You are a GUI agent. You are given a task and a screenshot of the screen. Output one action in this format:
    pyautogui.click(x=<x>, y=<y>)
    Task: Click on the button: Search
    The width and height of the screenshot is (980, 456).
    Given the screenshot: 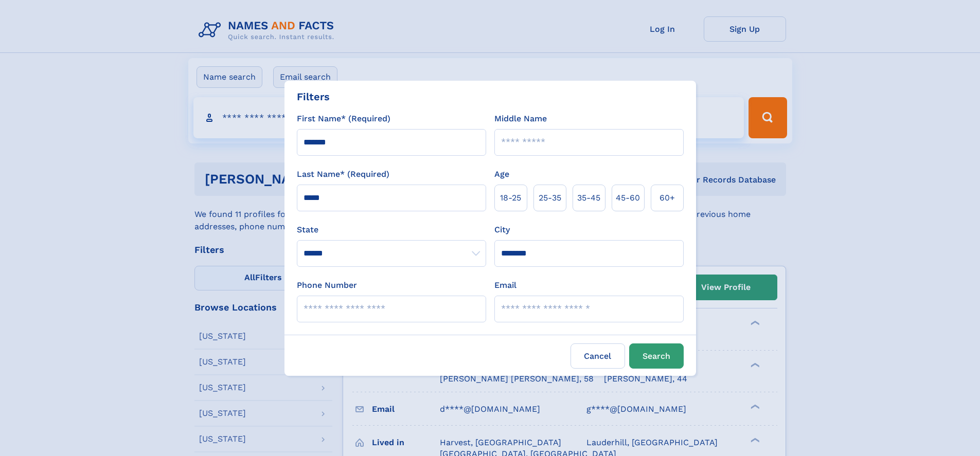 What is the action you would take?
    pyautogui.click(x=657, y=356)
    